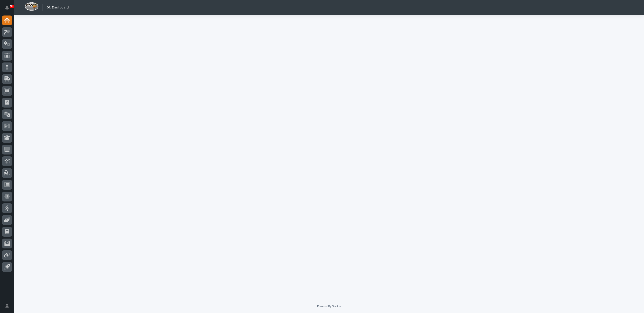  Describe the element at coordinates (9, 9) in the screenshot. I see `div: Notifications90` at that location.